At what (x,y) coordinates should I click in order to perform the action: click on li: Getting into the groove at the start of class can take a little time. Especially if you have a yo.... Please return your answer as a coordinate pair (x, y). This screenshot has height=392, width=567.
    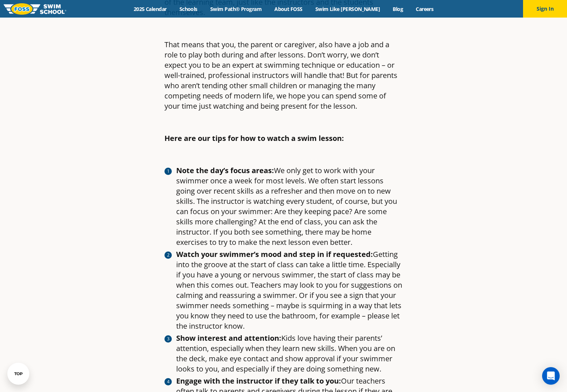
    Looking at the image, I should click on (290, 290).